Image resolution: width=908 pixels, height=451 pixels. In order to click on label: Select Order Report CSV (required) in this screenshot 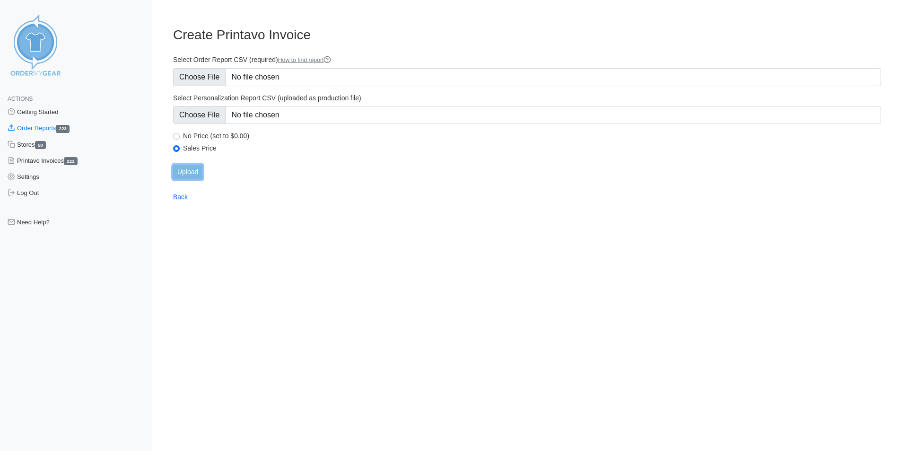, I will do `click(527, 60)`.